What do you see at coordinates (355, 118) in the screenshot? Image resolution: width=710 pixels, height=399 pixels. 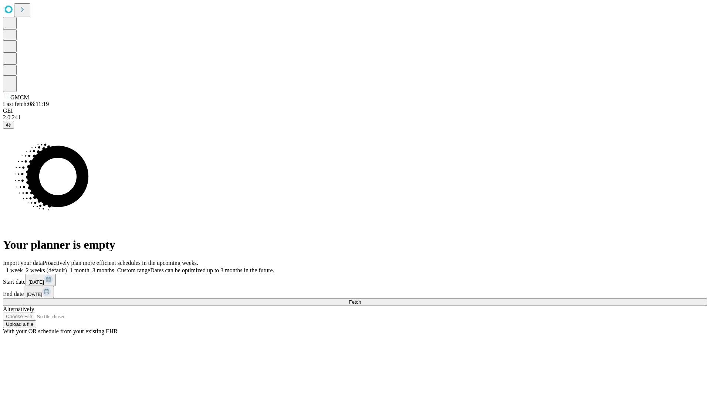 I see `div: 2.0.241` at bounding box center [355, 118].